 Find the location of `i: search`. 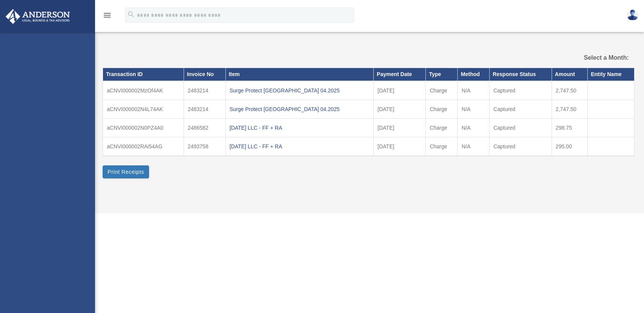

i: search is located at coordinates (131, 15).